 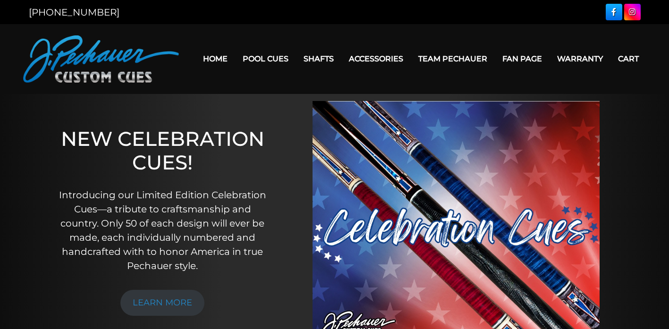 What do you see at coordinates (628, 59) in the screenshot?
I see `a: Cart` at bounding box center [628, 59].